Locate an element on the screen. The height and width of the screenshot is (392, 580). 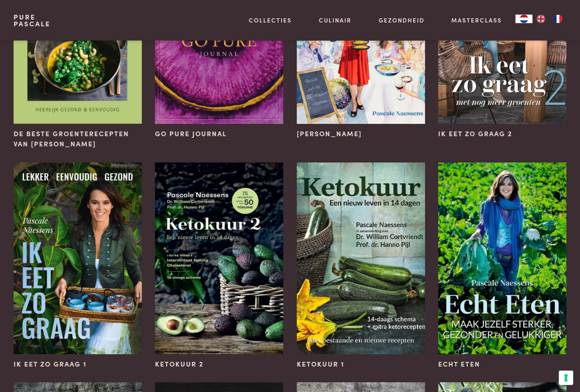
a: Ik eet zo graag 1 Ik eet zo graag 1 is located at coordinates (78, 266).